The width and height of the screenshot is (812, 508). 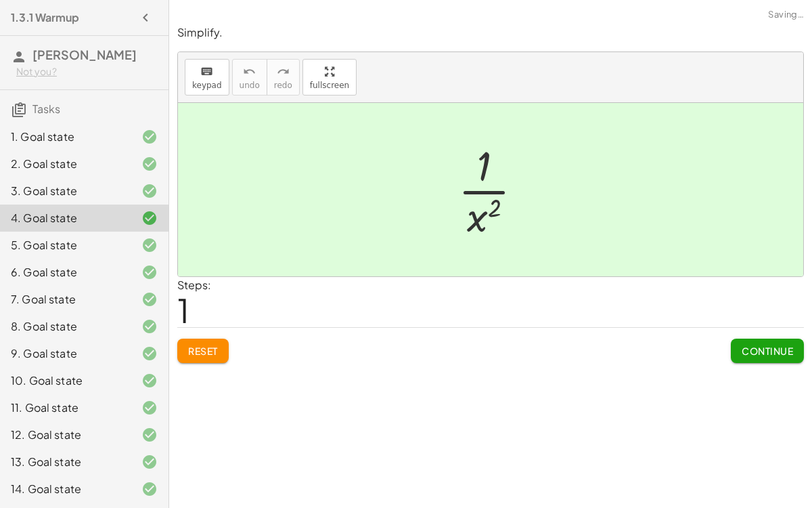 What do you see at coordinates (283, 77) in the screenshot?
I see `button: redoredo` at bounding box center [283, 77].